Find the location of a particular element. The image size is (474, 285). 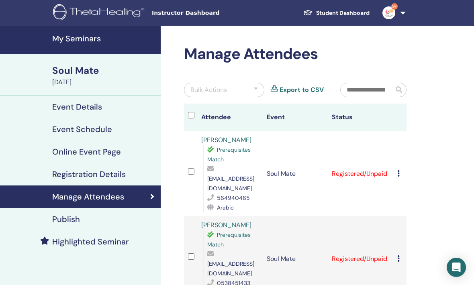

a: Student Dashboard is located at coordinates (336, 13).